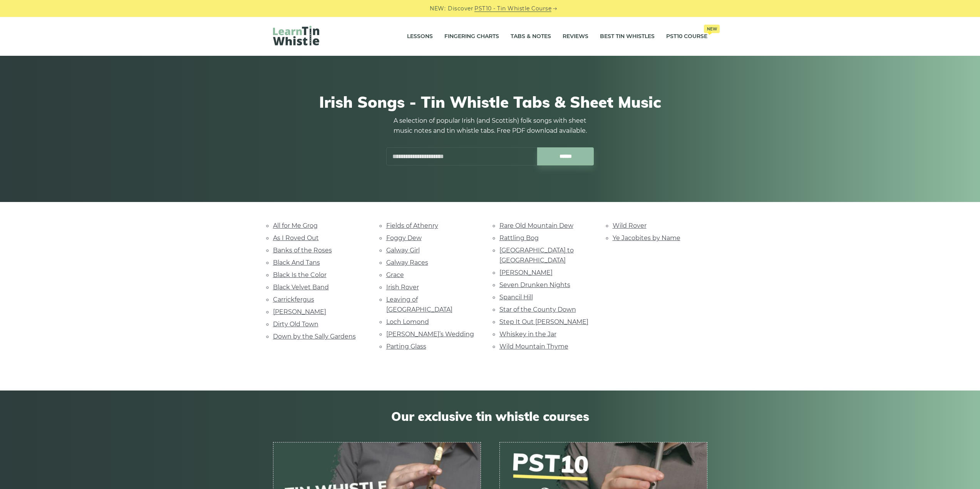 Image resolution: width=980 pixels, height=489 pixels. Describe the element at coordinates (575, 36) in the screenshot. I see `a: Reviews` at that location.